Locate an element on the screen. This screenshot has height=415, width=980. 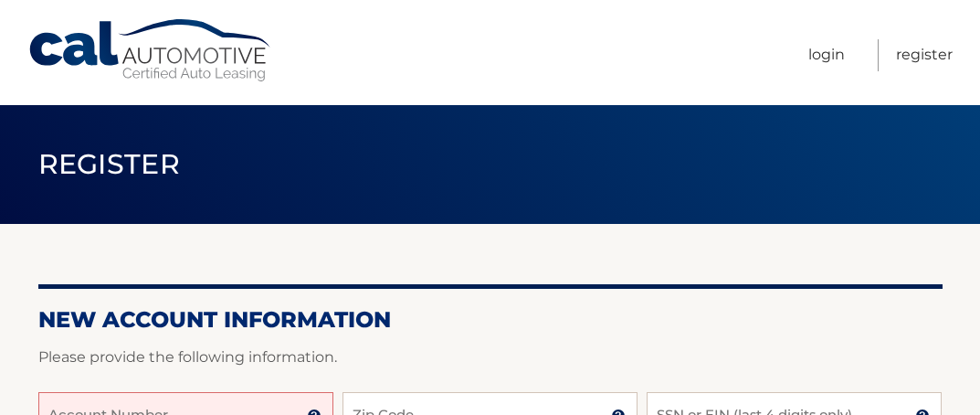
a: Cal Automotive is located at coordinates (151, 51).